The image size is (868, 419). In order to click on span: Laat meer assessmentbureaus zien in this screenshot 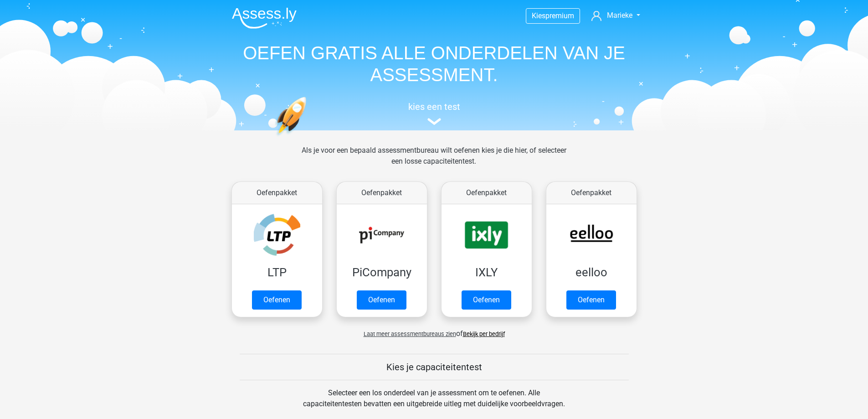, I will do `click(410, 333)`.